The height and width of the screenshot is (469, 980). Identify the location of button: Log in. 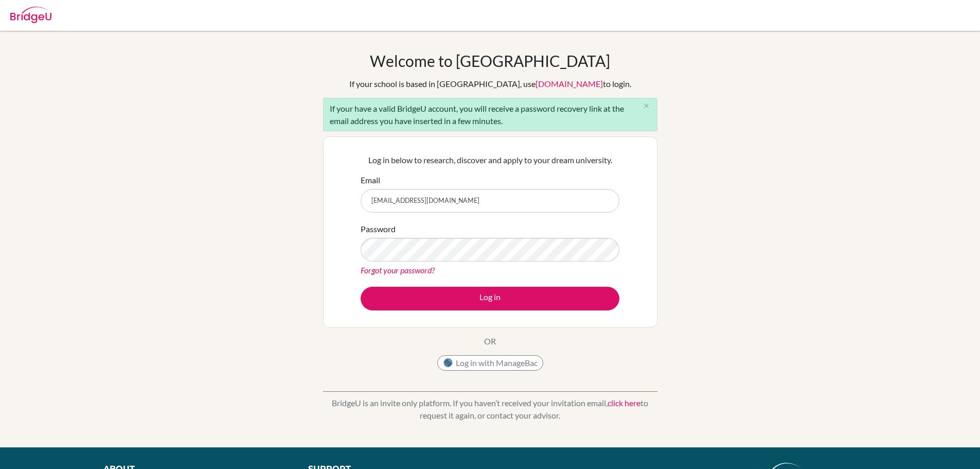
(490, 299).